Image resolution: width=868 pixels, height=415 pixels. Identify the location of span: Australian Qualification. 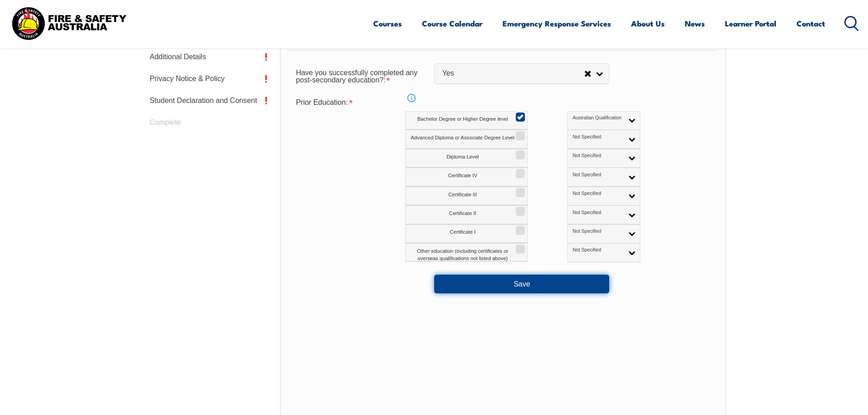
(598, 118).